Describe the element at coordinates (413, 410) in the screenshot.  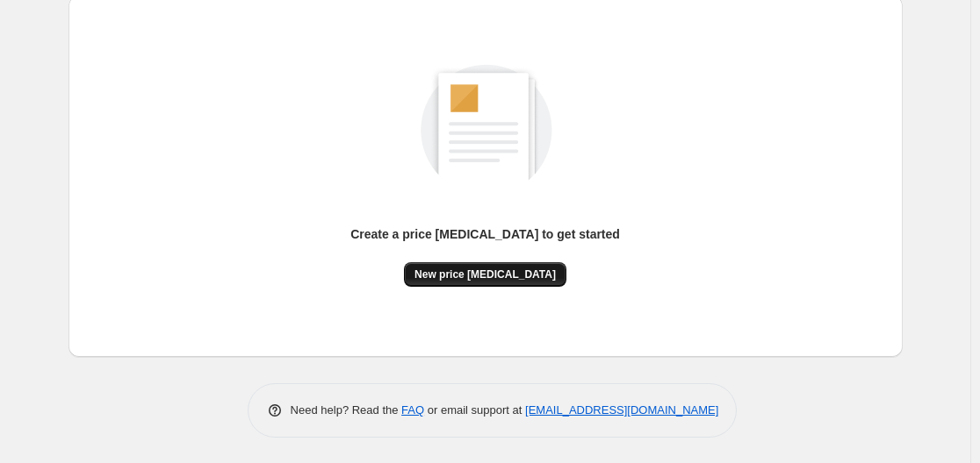
I see `a: FAQ` at that location.